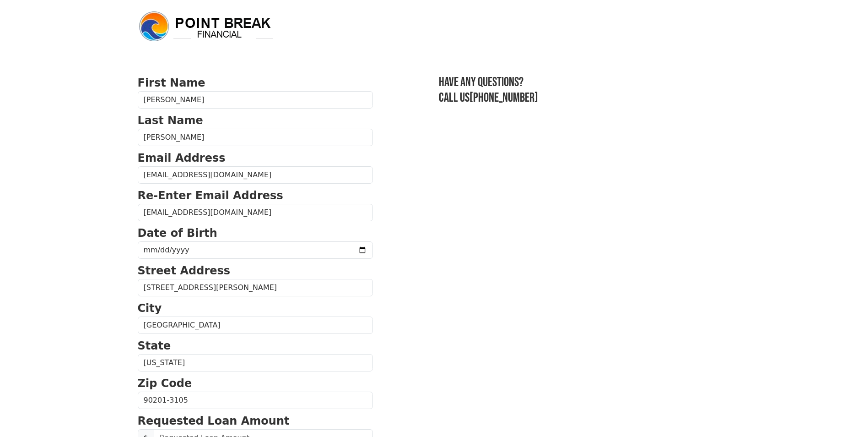  I want to click on strong: Date of Birth, so click(177, 233).